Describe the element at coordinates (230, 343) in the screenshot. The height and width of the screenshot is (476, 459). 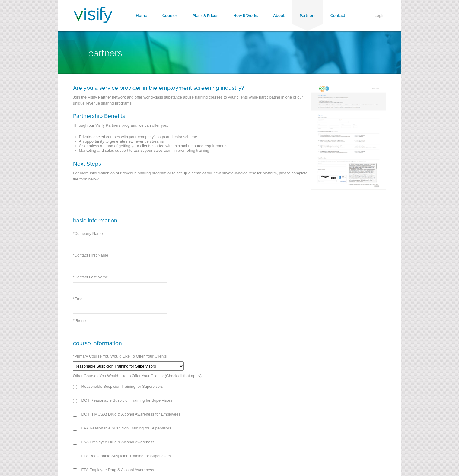
I see `h3: Course Information` at that location.